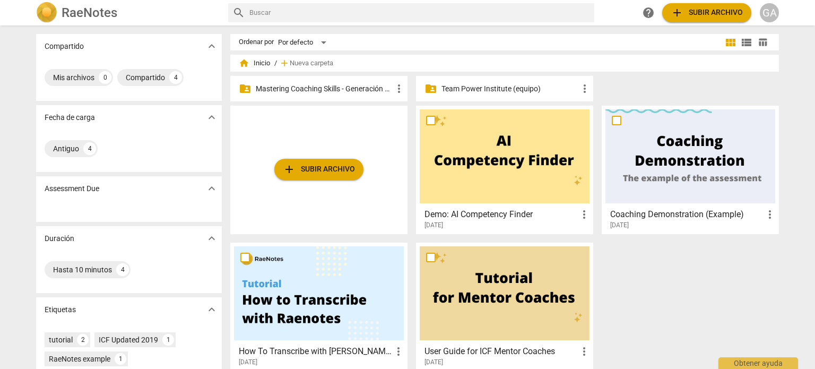 This screenshot has height=369, width=815. I want to click on div: 0, so click(105, 77).